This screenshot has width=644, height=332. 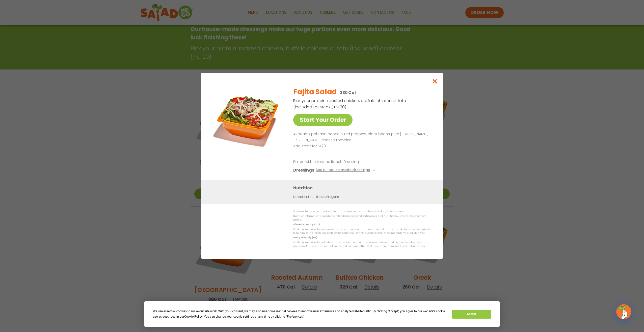 What do you see at coordinates (348, 93) in the screenshot?
I see `p: 330 Cal` at bounding box center [348, 93].